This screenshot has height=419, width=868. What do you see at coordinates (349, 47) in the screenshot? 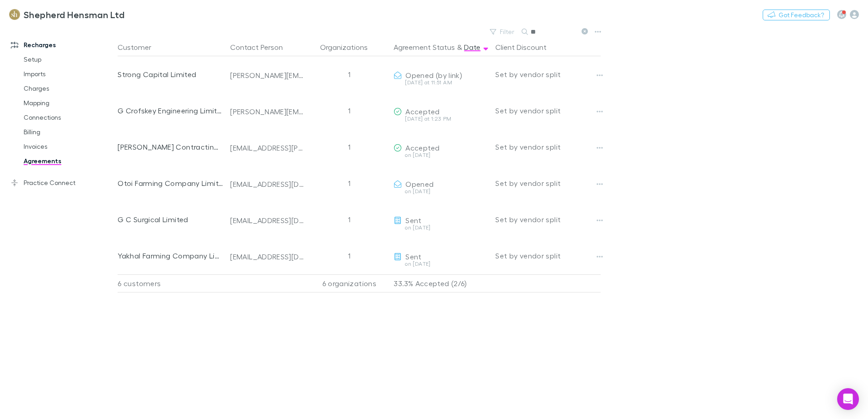
I see `button: Organizations` at bounding box center [349, 47].